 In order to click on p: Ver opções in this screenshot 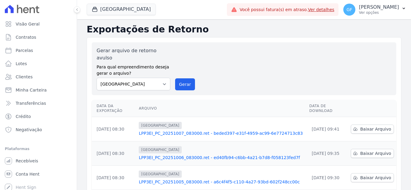, I will do `click(379, 13)`.